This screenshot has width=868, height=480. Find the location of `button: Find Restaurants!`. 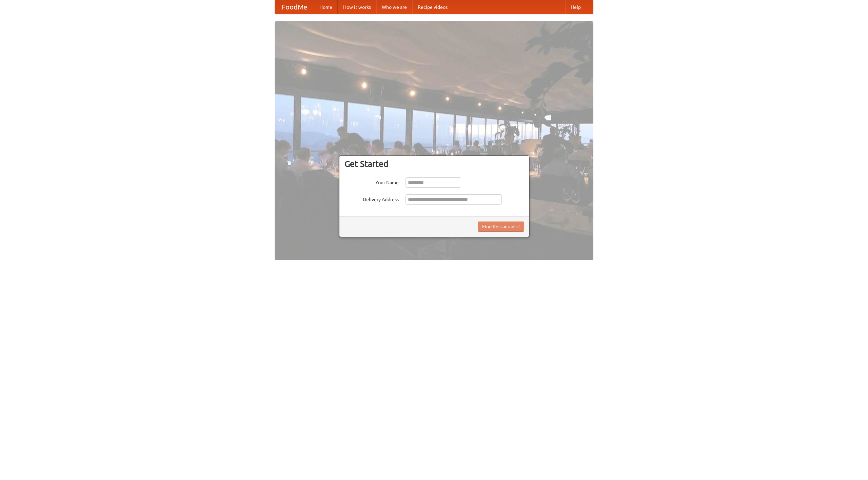

button: Find Restaurants! is located at coordinates (501, 226).